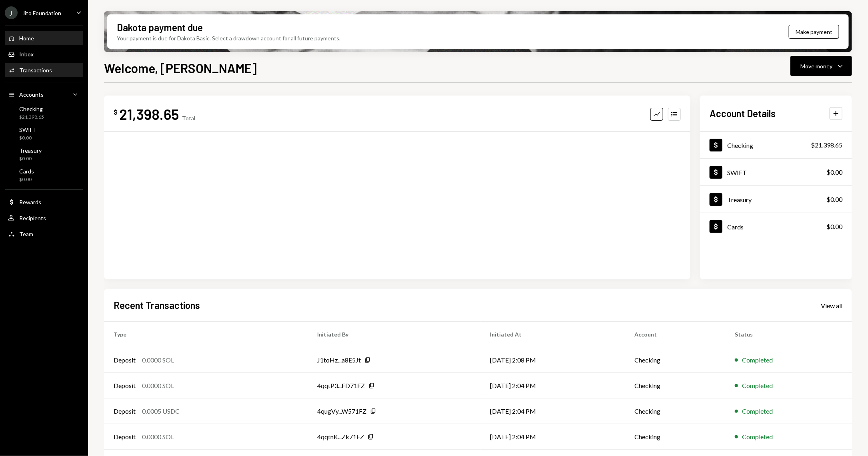  I want to click on a: Transactions, so click(44, 70).